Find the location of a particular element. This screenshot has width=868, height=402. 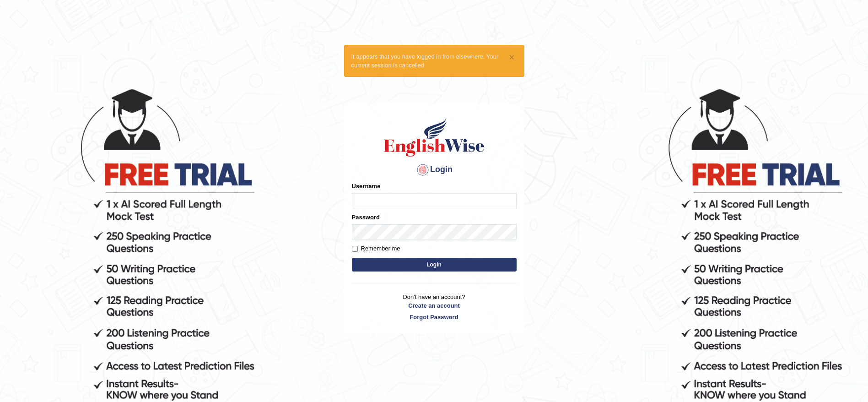

img: Logo of English Wise sign in for intelligent practice with AI is located at coordinates (434, 137).